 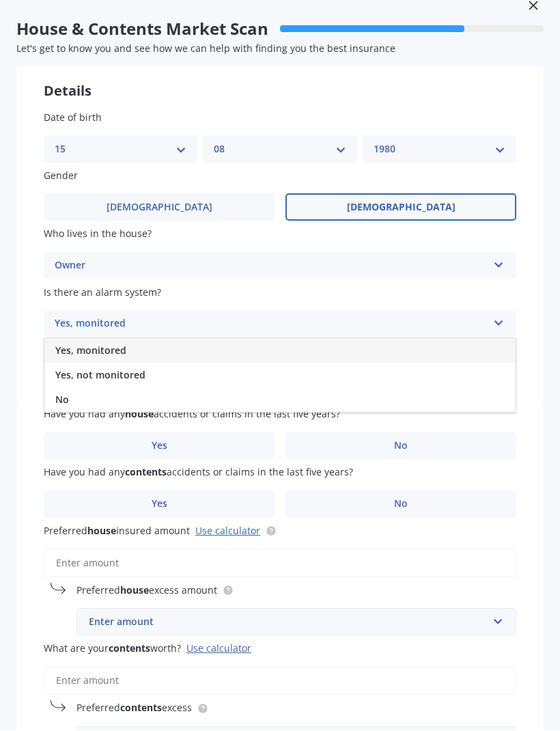 What do you see at coordinates (134, 709) in the screenshot?
I see `span: Preferred excess` at bounding box center [134, 709].